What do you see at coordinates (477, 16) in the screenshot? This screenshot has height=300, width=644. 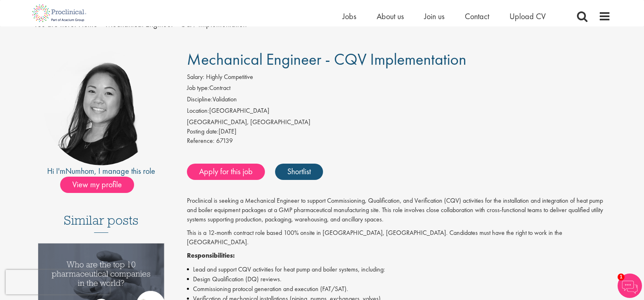 I see `span: Contact` at bounding box center [477, 16].